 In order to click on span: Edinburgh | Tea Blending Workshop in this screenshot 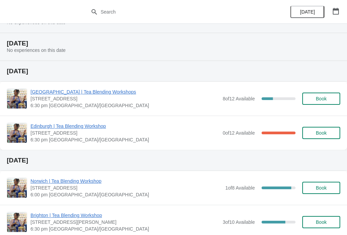, I will do `click(125, 126)`.